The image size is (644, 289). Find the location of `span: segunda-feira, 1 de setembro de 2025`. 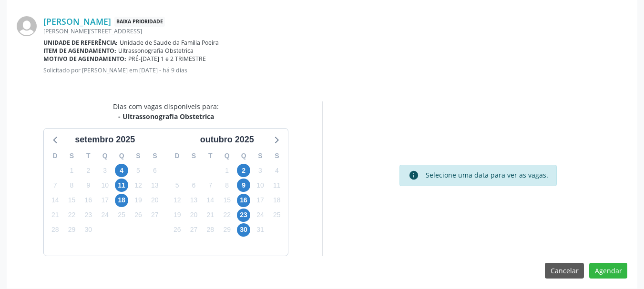

span: segunda-feira, 1 de setembro de 2025 is located at coordinates (72, 170).